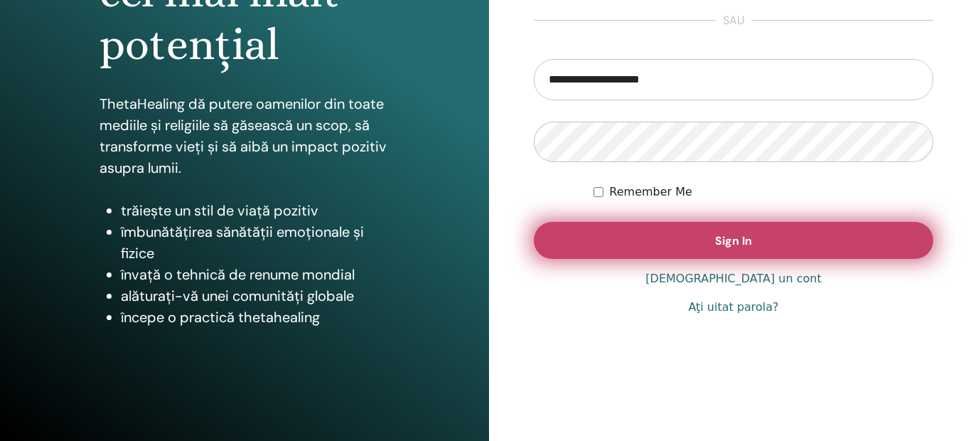  Describe the element at coordinates (651, 192) in the screenshot. I see `label: Remember Me` at that location.